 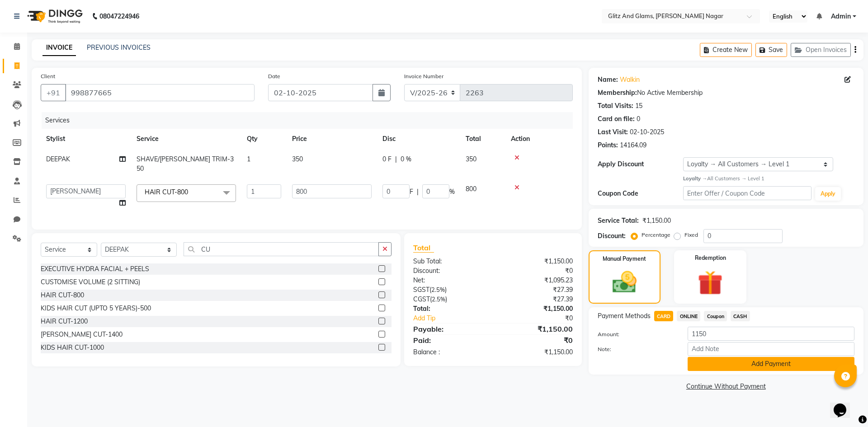 What do you see at coordinates (770, 333) in the screenshot?
I see `input: Amount` at bounding box center [770, 333].